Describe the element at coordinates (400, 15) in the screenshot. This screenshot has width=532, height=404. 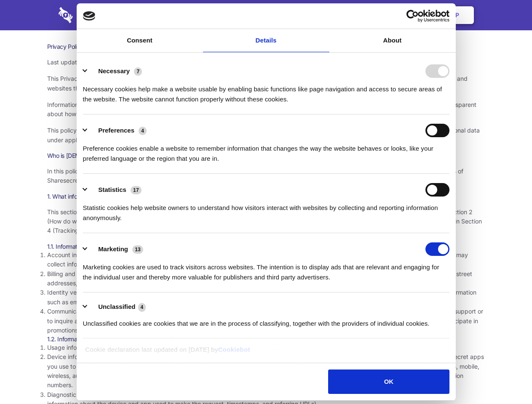
I see `a: Login` at that location.